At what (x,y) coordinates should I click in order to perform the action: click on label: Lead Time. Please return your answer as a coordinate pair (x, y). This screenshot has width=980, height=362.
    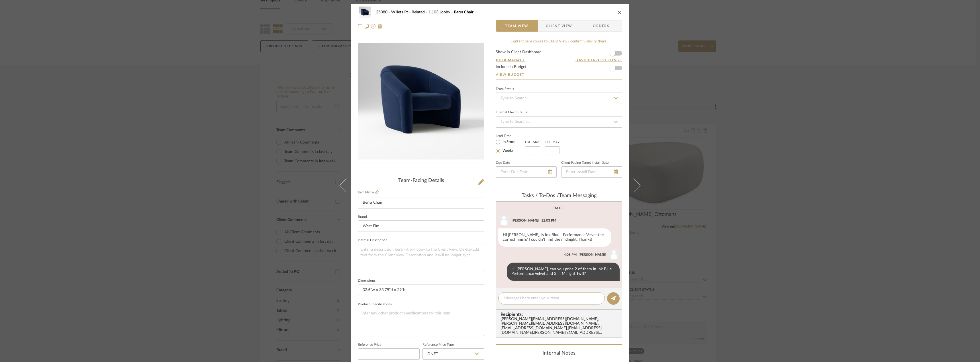
    Looking at the image, I should click on (510, 136).